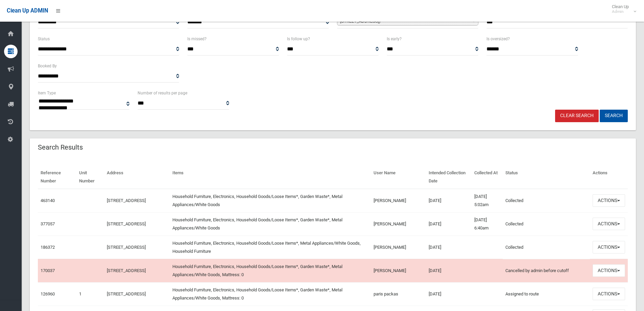 Image resolution: width=644 pixels, height=311 pixels. Describe the element at coordinates (577, 116) in the screenshot. I see `a: Clear Search` at that location.